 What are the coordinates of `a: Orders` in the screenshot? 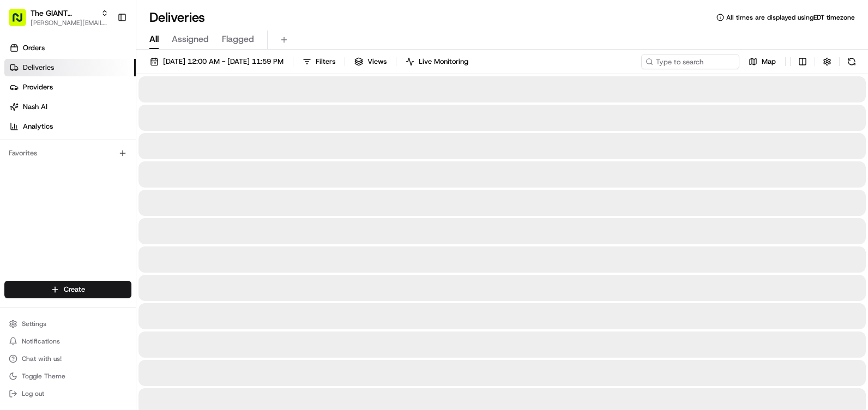 It's located at (70, 48).